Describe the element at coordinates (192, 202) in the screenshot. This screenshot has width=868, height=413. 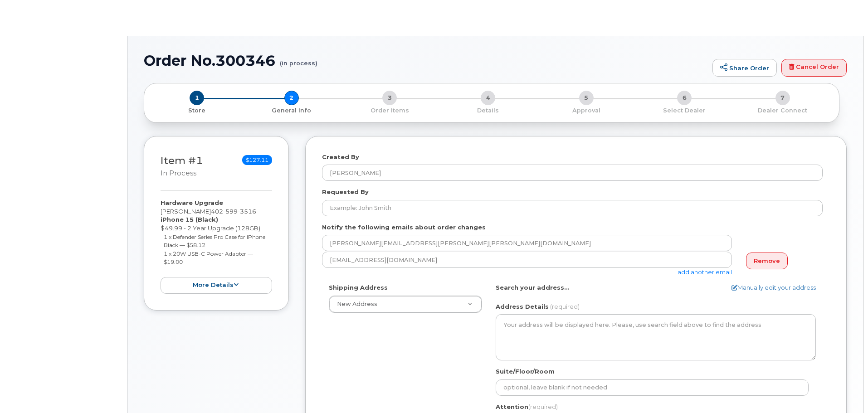
I see `strong: Hardware Upgrade` at that location.